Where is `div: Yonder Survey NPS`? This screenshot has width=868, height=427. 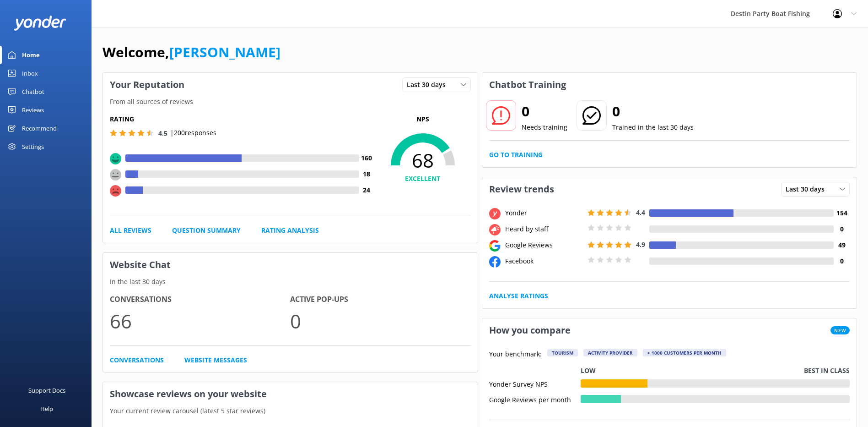 div: Yonder Survey NPS is located at coordinates (535, 383).